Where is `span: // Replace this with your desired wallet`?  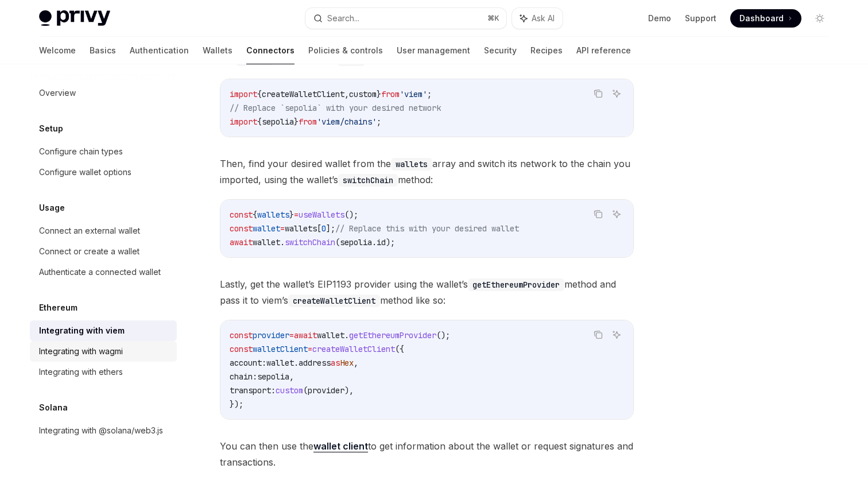
span: // Replace this with your desired wallet is located at coordinates (427, 228).